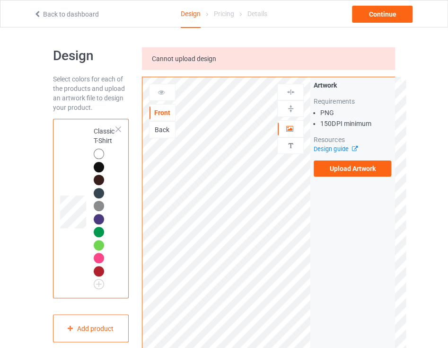 The width and height of the screenshot is (448, 348). I want to click on span: Cannot upload design, so click(184, 59).